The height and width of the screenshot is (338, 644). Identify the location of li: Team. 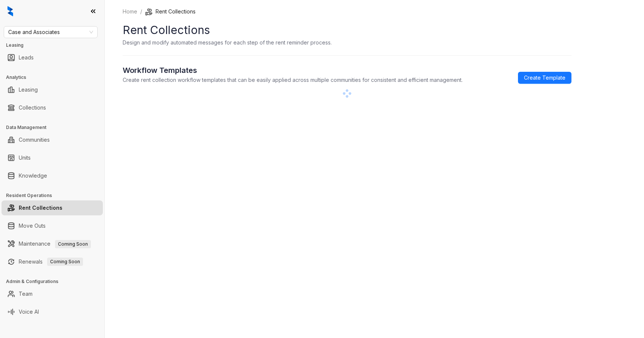
(52, 294).